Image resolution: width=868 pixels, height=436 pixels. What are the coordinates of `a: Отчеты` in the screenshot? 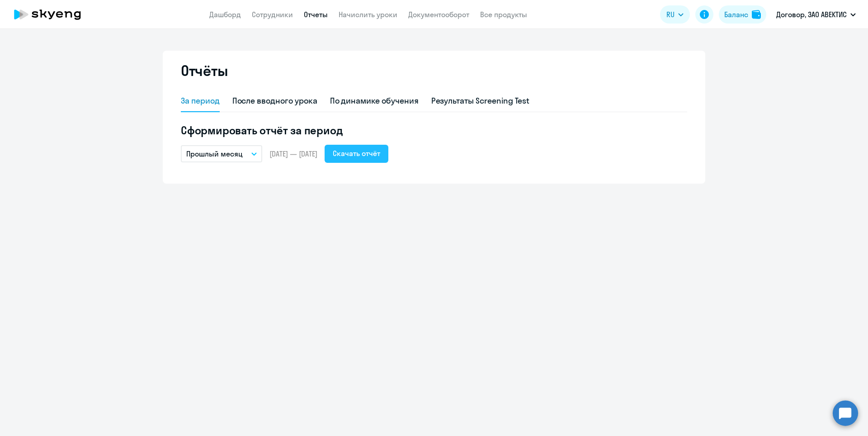 It's located at (315, 14).